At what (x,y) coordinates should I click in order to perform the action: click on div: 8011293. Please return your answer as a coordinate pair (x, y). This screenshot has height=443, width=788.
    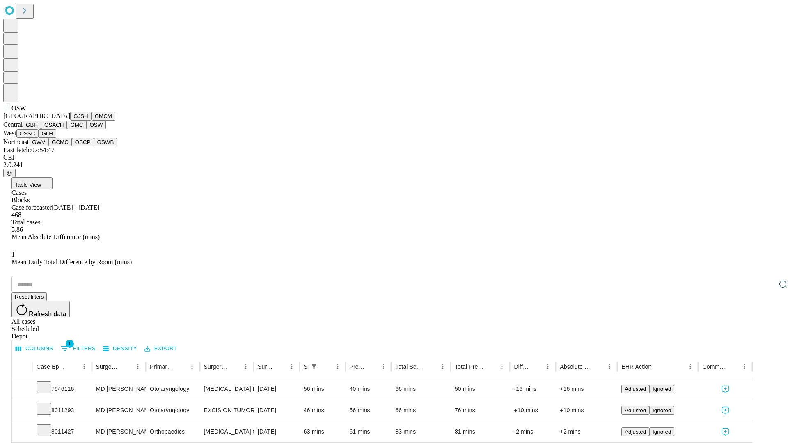
    Looking at the image, I should click on (62, 410).